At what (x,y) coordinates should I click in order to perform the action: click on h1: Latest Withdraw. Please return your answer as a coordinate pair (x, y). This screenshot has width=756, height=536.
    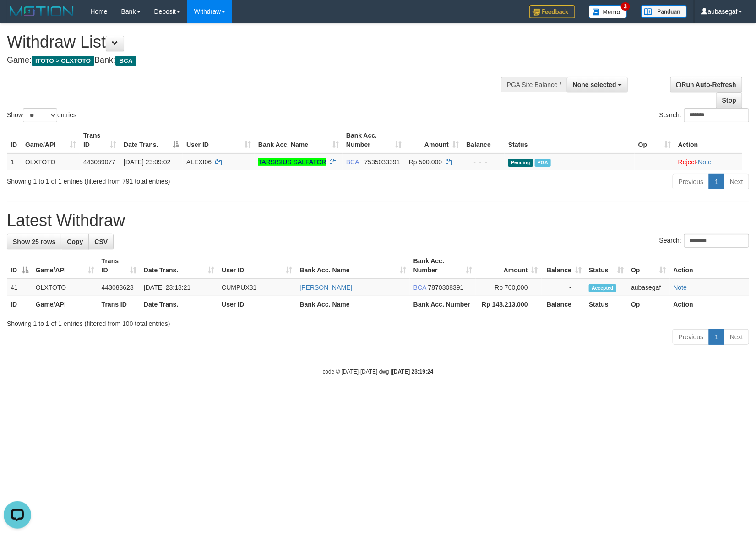
    Looking at the image, I should click on (378, 221).